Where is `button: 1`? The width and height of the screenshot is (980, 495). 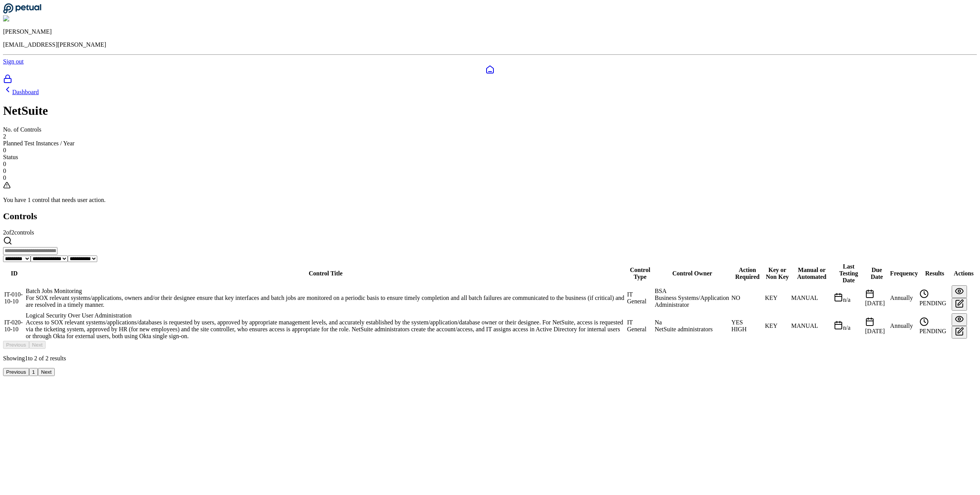
button: 1 is located at coordinates (34, 372).